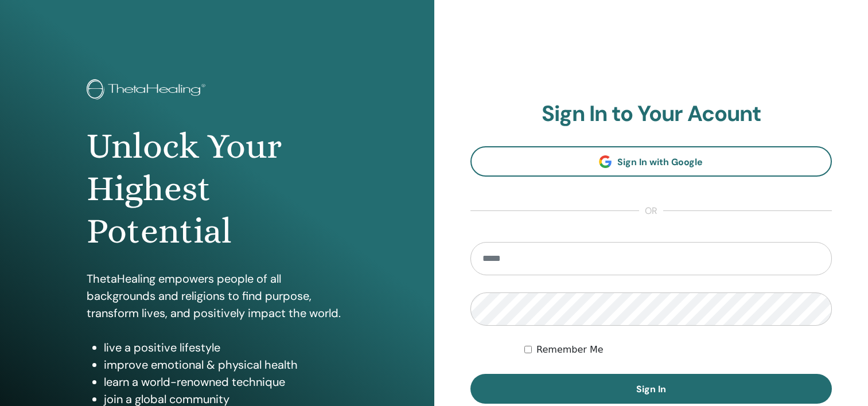 This screenshot has width=868, height=406. I want to click on span: Sign In with Google, so click(660, 162).